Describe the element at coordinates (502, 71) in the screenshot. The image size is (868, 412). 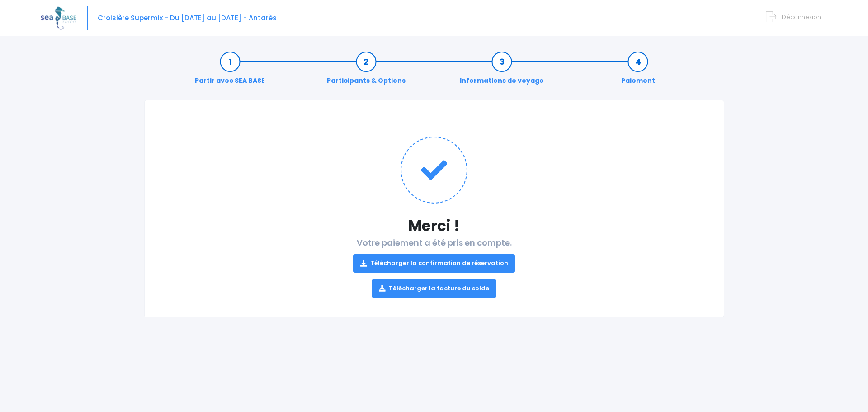
I see `a: Informations de voyage` at that location.